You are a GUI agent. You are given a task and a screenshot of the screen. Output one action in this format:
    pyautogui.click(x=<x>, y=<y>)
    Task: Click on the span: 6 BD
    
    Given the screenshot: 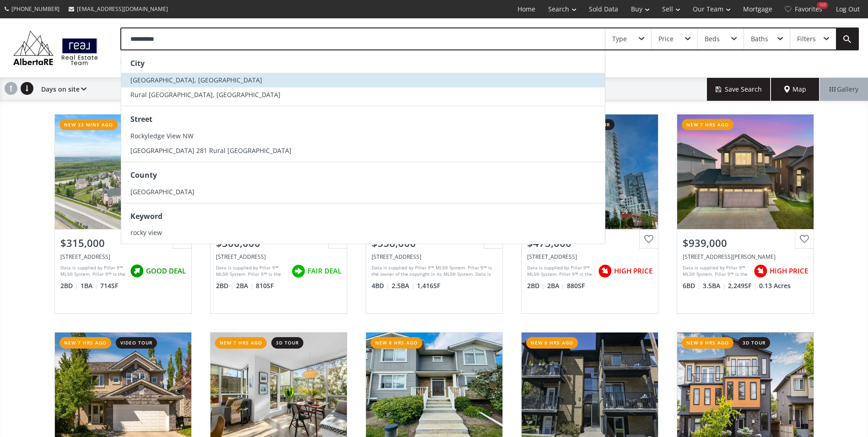 What is the action you would take?
    pyautogui.click(x=691, y=286)
    